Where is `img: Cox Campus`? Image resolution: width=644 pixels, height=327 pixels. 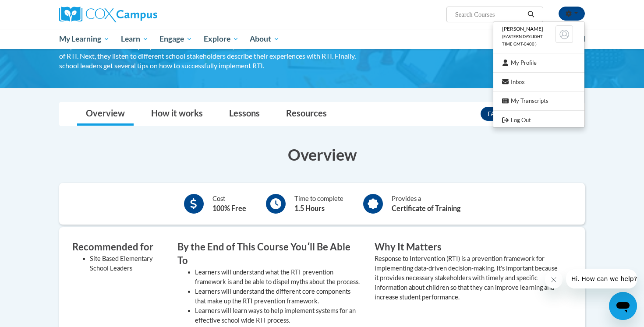
img: Cox Campus is located at coordinates (108, 14).